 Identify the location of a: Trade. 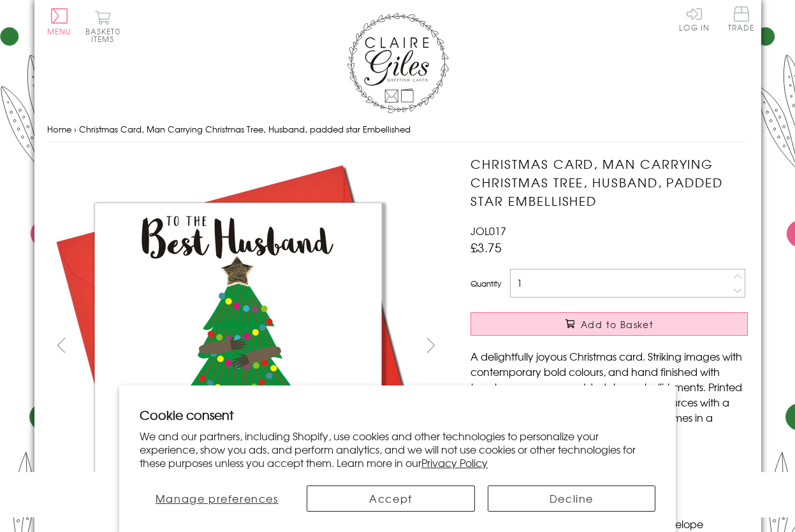
(742, 20).